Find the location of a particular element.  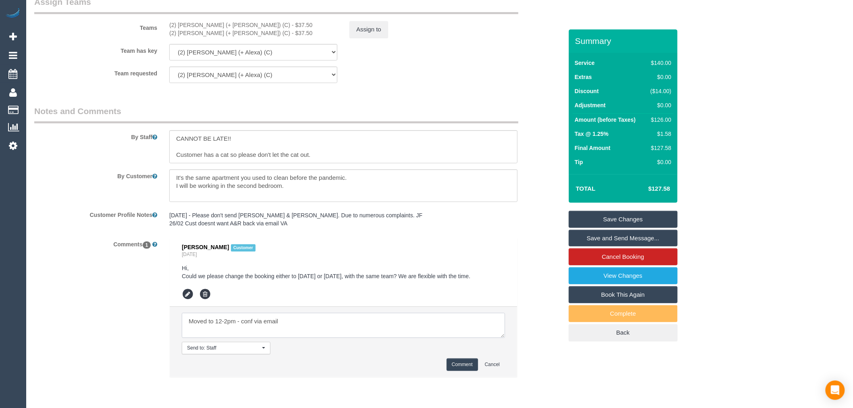

label: Team has key is located at coordinates (96, 49).